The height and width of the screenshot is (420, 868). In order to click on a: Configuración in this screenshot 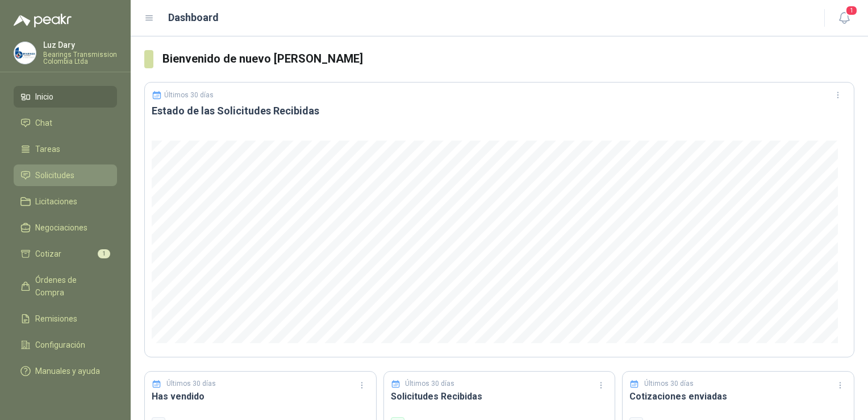, I will do `click(66, 345)`.